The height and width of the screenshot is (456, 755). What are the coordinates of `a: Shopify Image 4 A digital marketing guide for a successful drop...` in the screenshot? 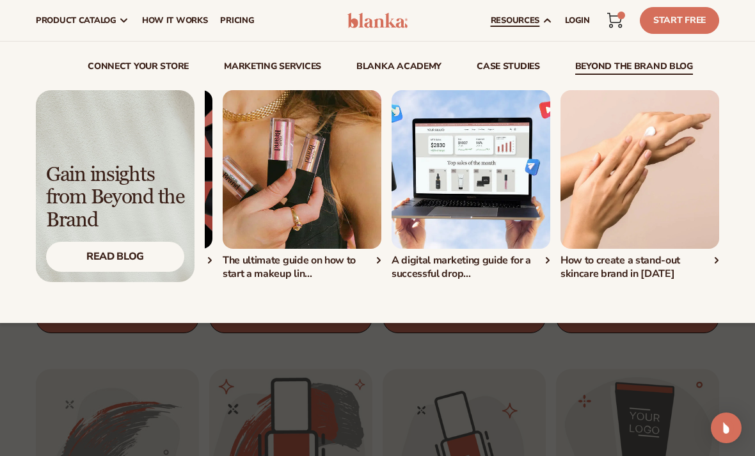 It's located at (471, 186).